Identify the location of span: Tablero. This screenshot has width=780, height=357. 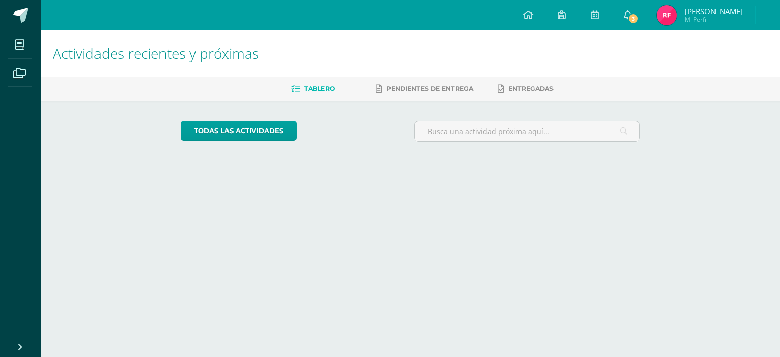
(319, 88).